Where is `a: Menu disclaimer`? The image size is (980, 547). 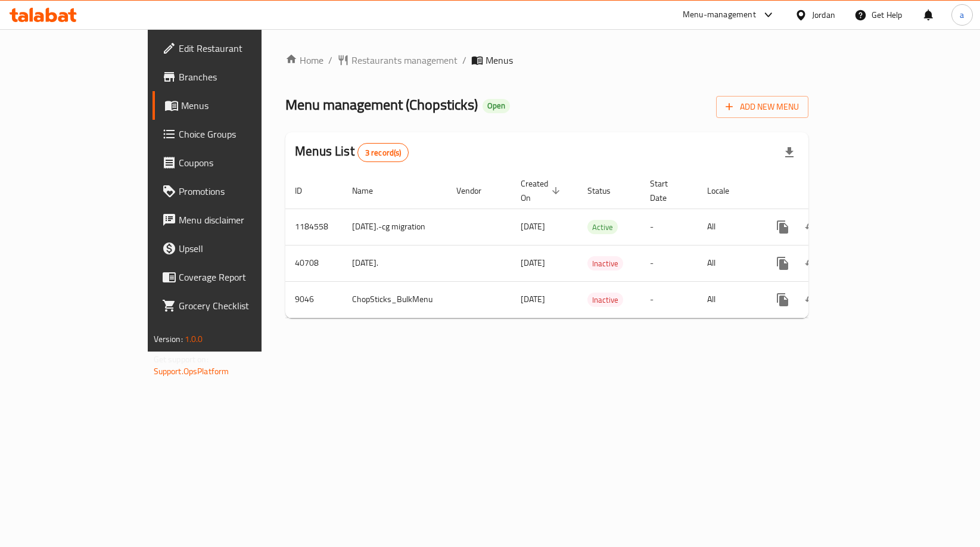
a: Menu disclaimer is located at coordinates (232, 220).